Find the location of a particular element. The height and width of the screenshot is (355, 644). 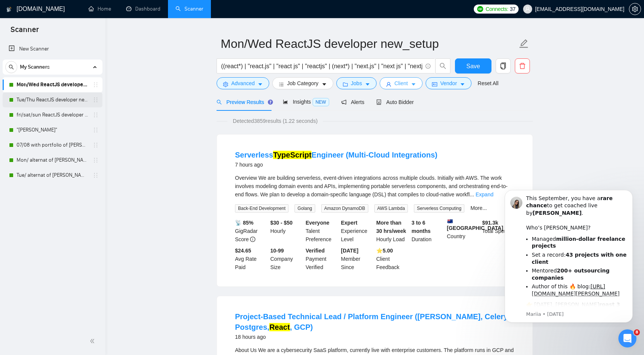

li: New Scanner is located at coordinates (52, 49).